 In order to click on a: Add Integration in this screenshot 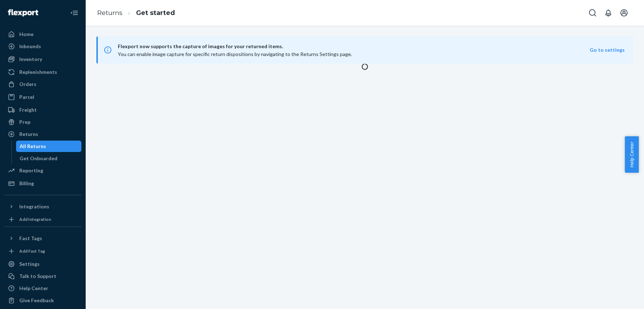, I will do `click(43, 220)`.